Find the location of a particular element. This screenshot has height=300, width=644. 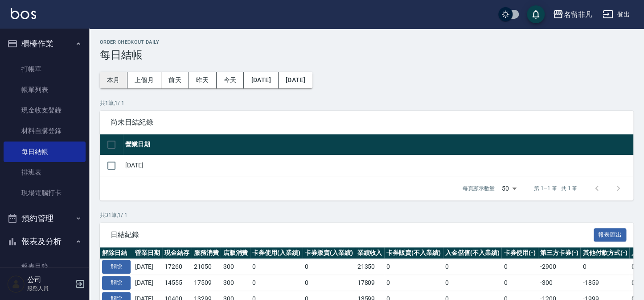

a: 排班表 is located at coordinates (45, 172).